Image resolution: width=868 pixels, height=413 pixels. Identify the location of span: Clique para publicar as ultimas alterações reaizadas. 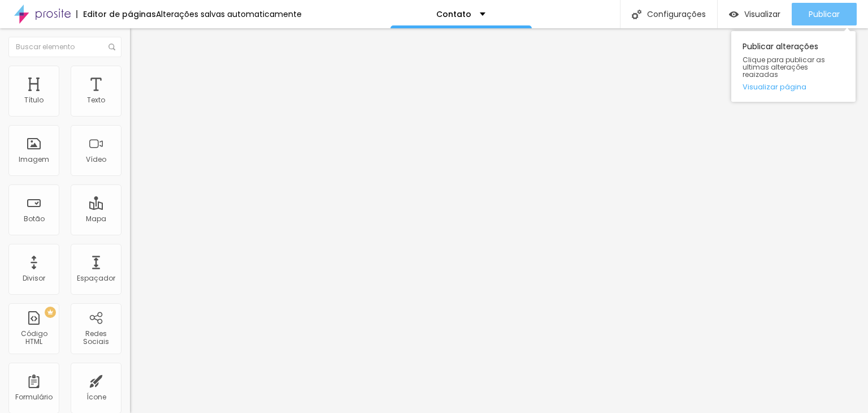
(793, 67).